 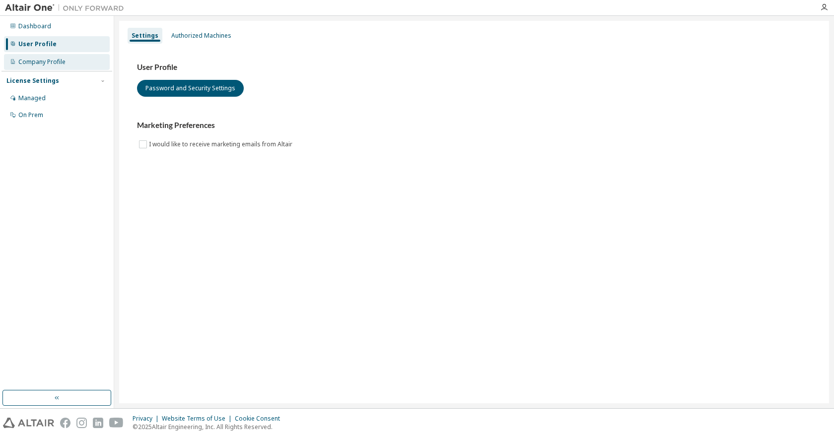 What do you see at coordinates (190, 88) in the screenshot?
I see `button: Password and Security Settings` at bounding box center [190, 88].